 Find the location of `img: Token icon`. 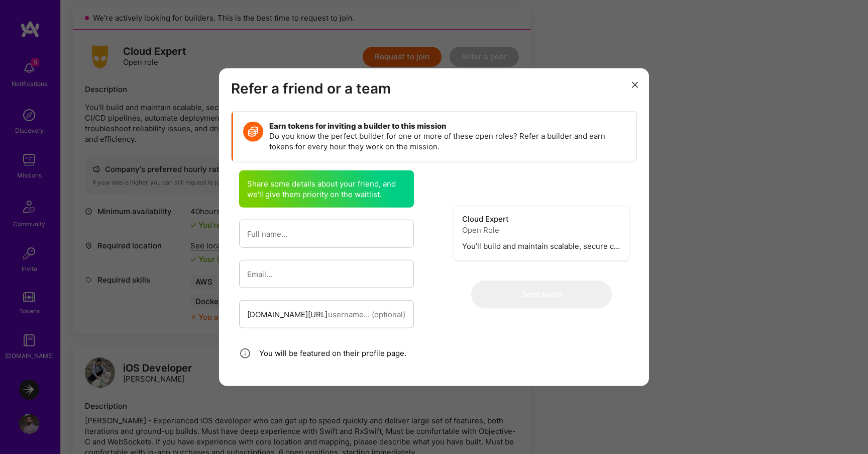

img: Token icon is located at coordinates (254, 132).